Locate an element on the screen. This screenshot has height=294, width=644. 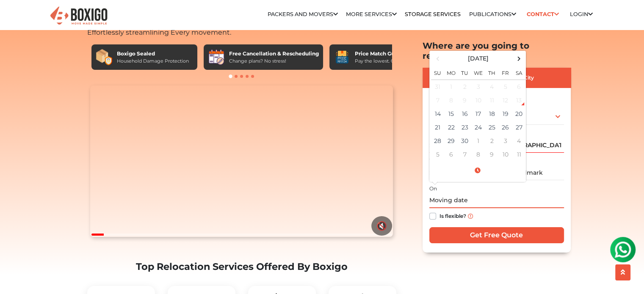
a: Login is located at coordinates (581, 14).